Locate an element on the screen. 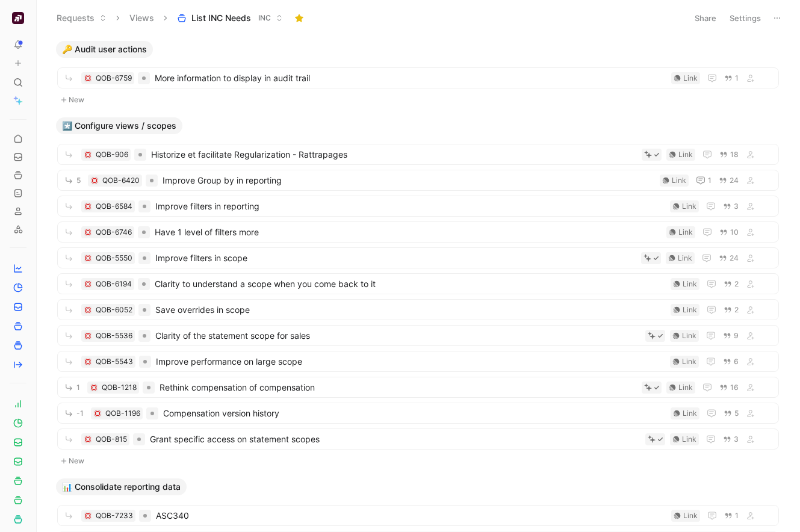 This screenshot has width=800, height=532. div: 🔑 Audit user actionsNew is located at coordinates (418, 74).